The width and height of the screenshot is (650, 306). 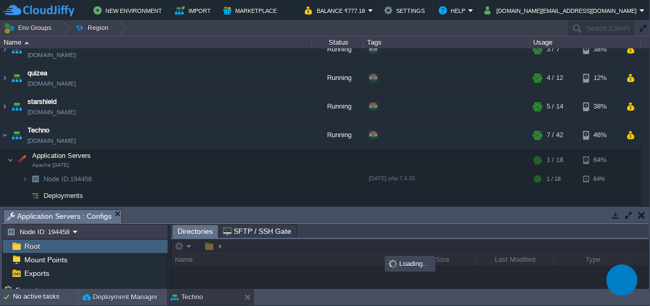 I want to click on span: SFTP / SSH Gate, so click(x=257, y=231).